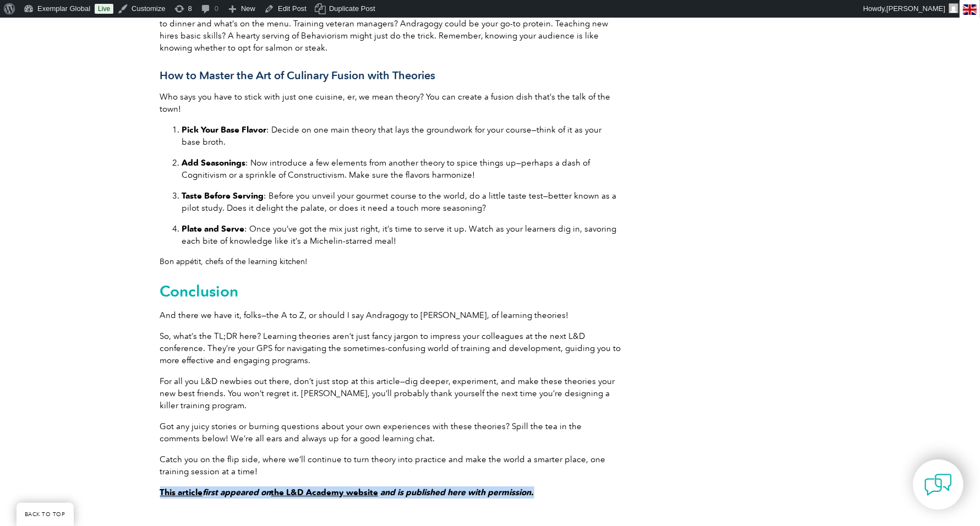  What do you see at coordinates (324, 492) in the screenshot?
I see `a: the L&D Academy website` at bounding box center [324, 492].